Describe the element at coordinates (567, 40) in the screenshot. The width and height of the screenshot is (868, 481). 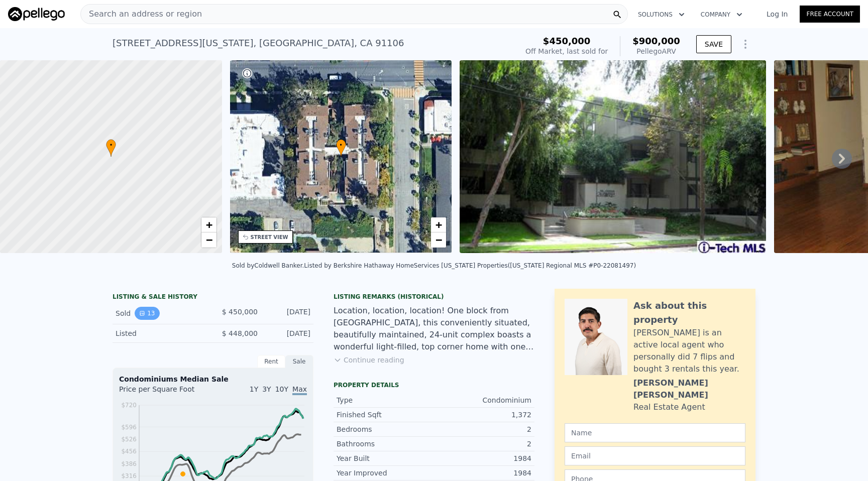
I see `span: $450,000` at that location.